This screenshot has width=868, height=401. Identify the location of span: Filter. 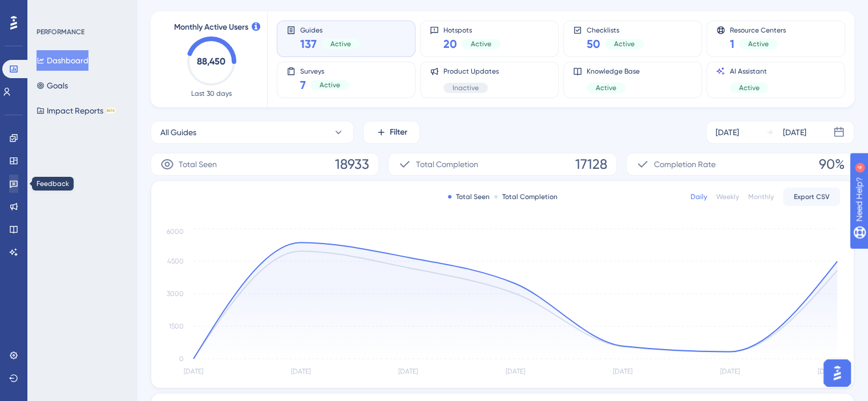
(399, 133).